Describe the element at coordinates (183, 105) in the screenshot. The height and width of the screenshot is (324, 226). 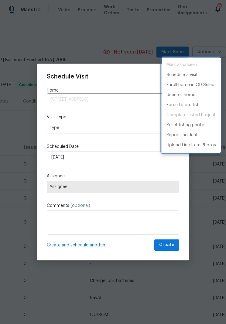
I see `p: Force to pre-list` at that location.